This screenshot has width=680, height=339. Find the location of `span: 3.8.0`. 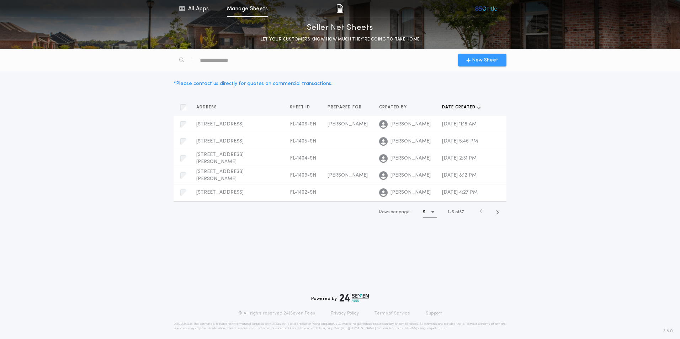

span: 3.8.0 is located at coordinates (668, 331).